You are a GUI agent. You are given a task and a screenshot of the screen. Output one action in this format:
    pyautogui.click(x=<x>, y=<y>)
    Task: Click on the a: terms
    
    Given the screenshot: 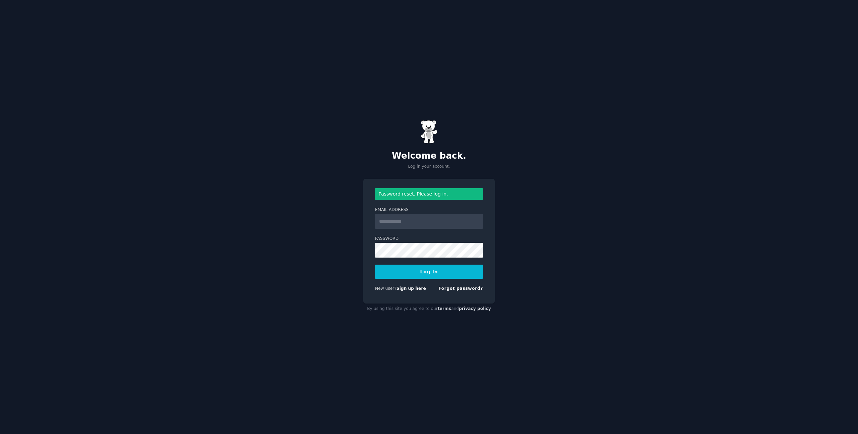 What is the action you would take?
    pyautogui.click(x=444, y=308)
    